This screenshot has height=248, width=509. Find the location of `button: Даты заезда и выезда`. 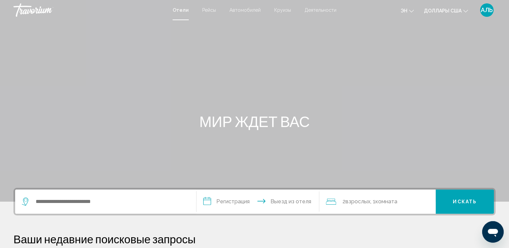

button: Даты заезда и выезда is located at coordinates (258, 202).